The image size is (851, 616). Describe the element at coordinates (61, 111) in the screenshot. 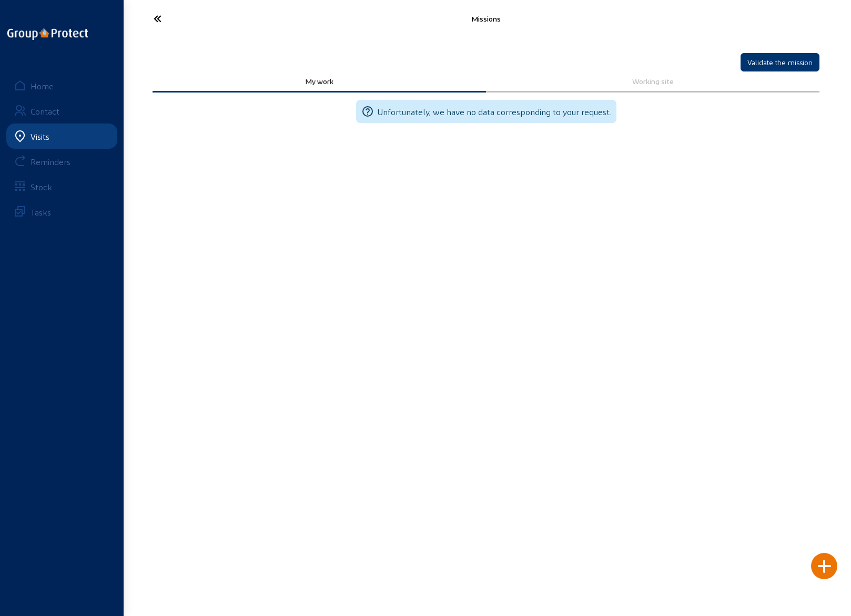

I see `a: Contact` at that location.